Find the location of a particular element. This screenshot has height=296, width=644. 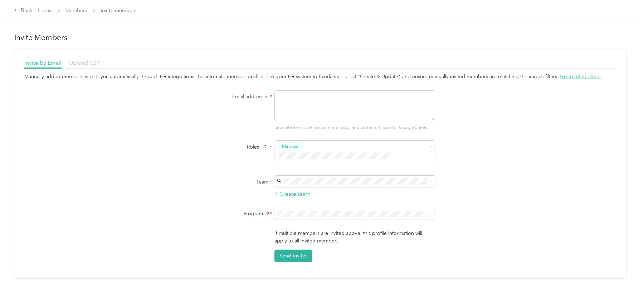

button: Send Invites is located at coordinates (294, 256).